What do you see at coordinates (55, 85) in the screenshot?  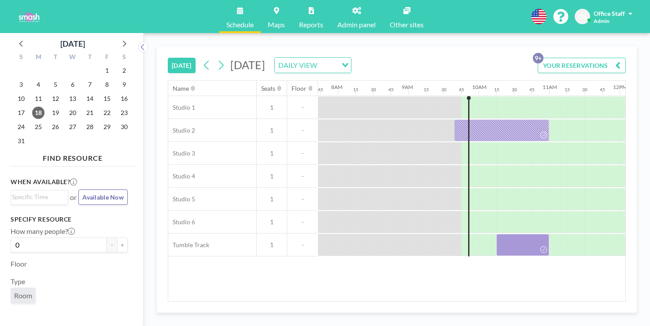 I see `span: Tuesday, August 5, 2025` at bounding box center [55, 85].